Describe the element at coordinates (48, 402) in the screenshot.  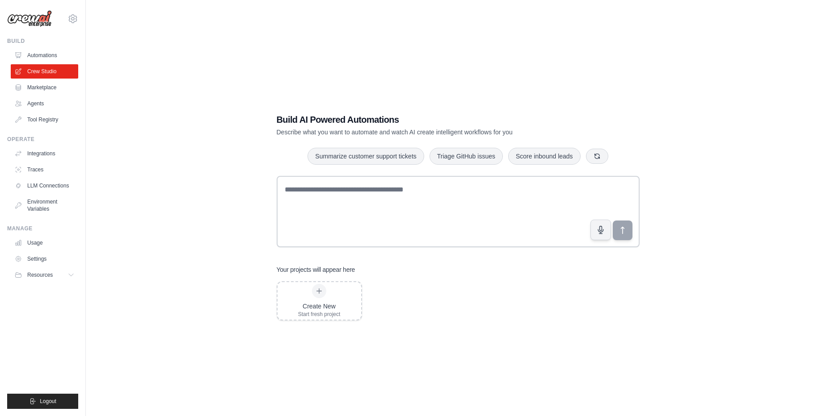
I see `span: Logout` at that location.